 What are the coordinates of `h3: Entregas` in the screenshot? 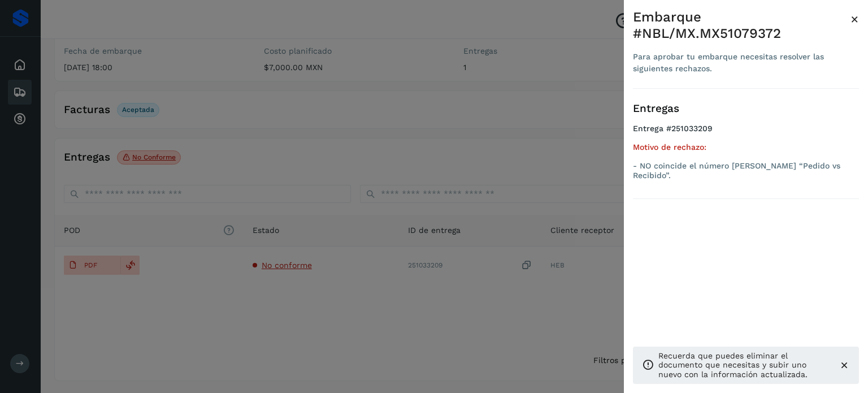 It's located at (746, 108).